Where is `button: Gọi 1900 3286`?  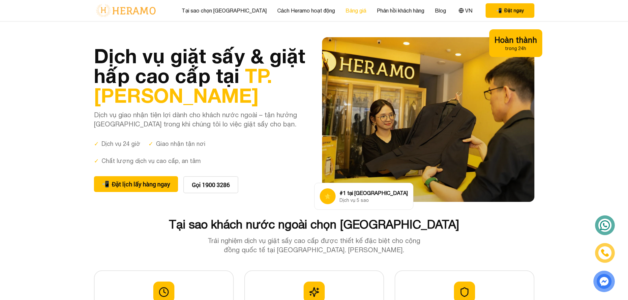 button: Gọi 1900 3286 is located at coordinates (211, 185).